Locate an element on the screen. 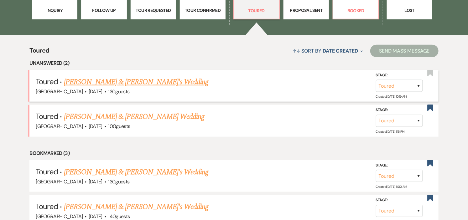 This screenshot has height=220, width=468. p: Booked is located at coordinates (356, 11).